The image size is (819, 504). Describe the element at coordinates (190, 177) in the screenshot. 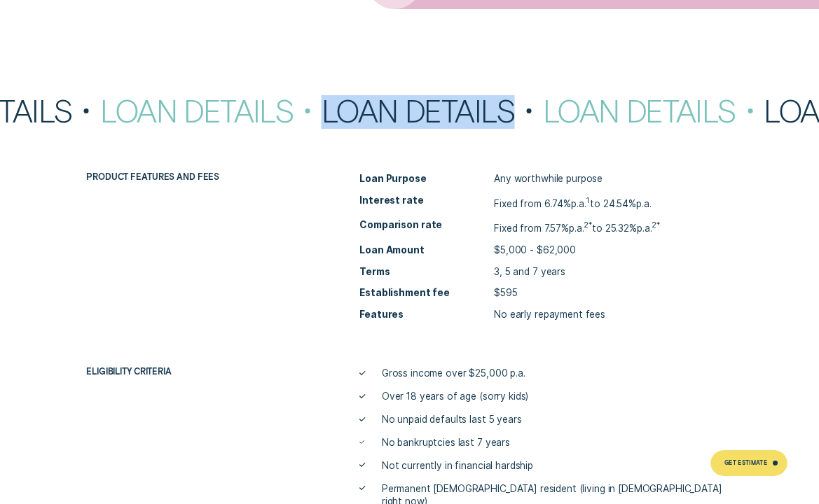

I see `div: Product features and fees` at that location.